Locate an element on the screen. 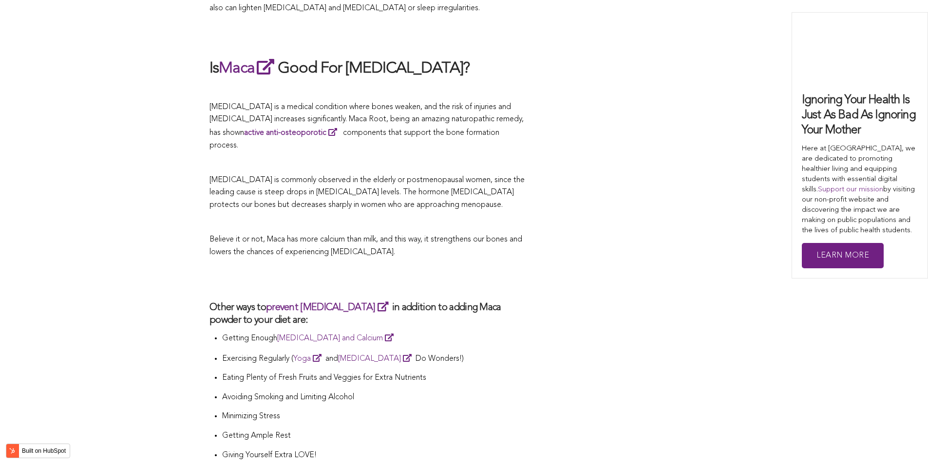 This screenshot has width=928, height=464. p: Giving Yourself Extra LOVE! is located at coordinates (374, 456).